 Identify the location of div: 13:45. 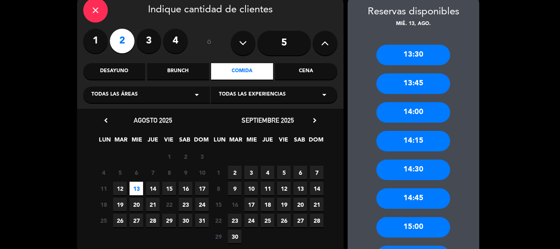
(413, 84).